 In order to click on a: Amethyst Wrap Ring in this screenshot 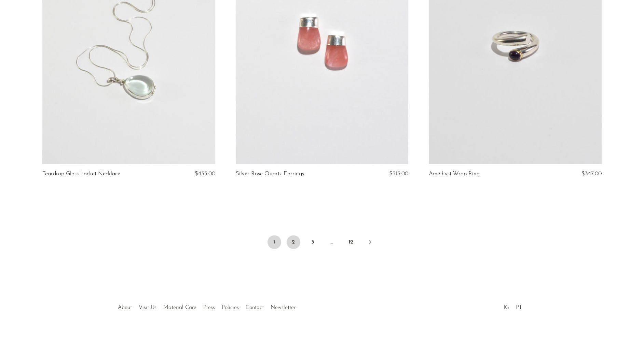, I will do `click(454, 174)`.